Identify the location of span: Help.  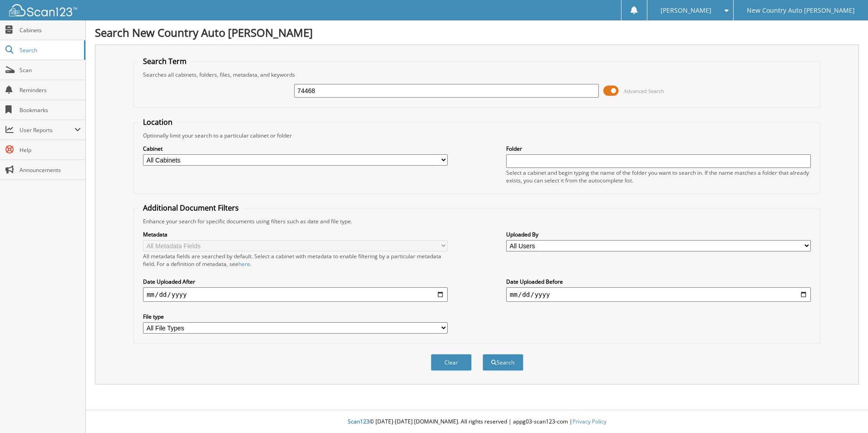
(50, 150).